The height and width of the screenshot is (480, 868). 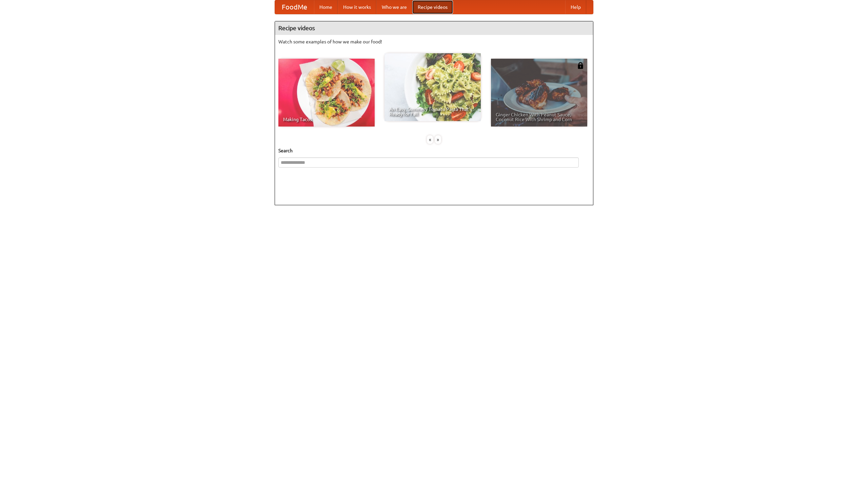 I want to click on p: Watch some examples of how we make our food!, so click(x=434, y=42).